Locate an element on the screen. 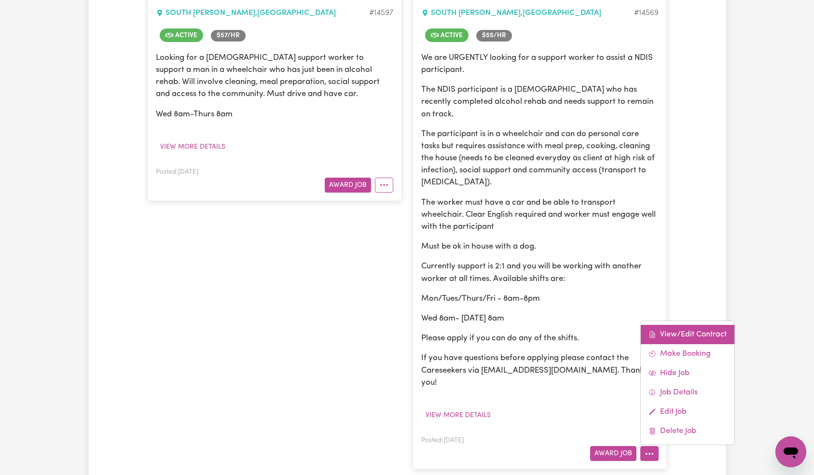  div: Job ID #14569 is located at coordinates (646, 13).